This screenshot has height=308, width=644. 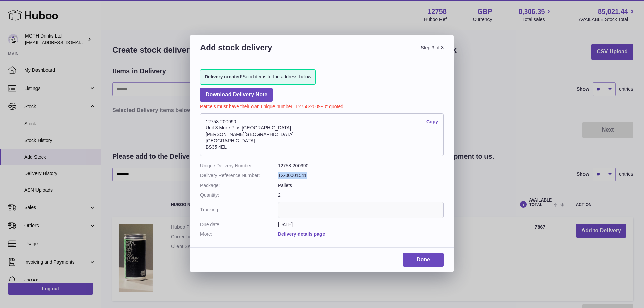 I want to click on dd: TX-00001541, so click(x=361, y=175).